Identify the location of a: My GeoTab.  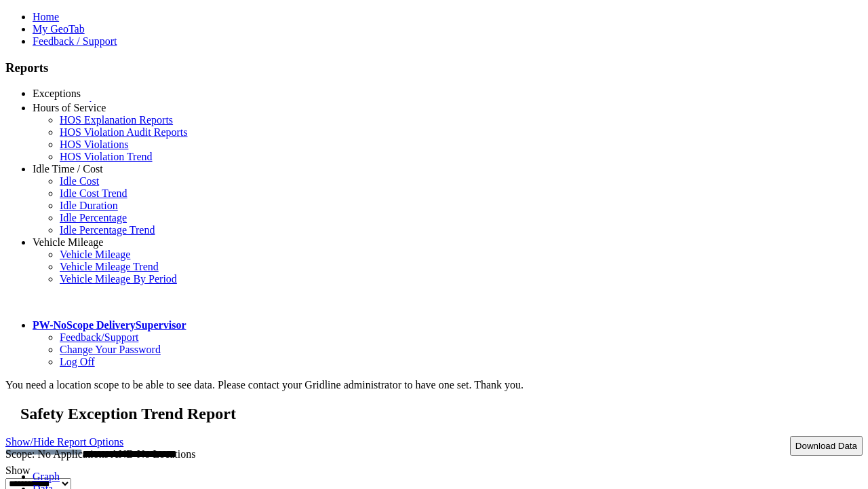
(58, 28).